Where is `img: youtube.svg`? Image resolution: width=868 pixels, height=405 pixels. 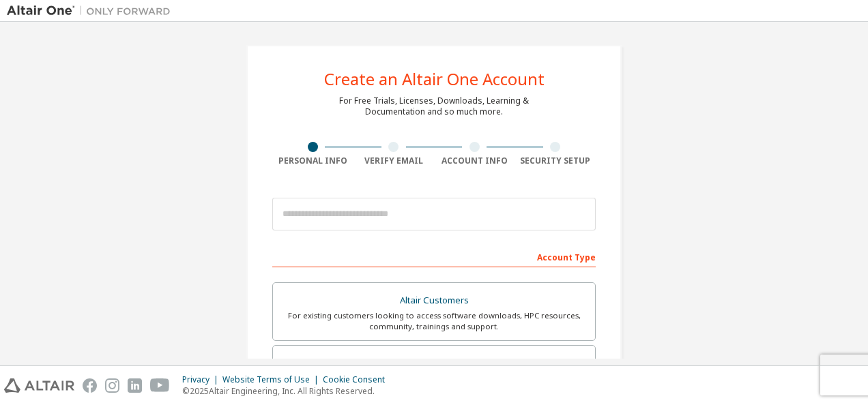 img: youtube.svg is located at coordinates (159, 385).